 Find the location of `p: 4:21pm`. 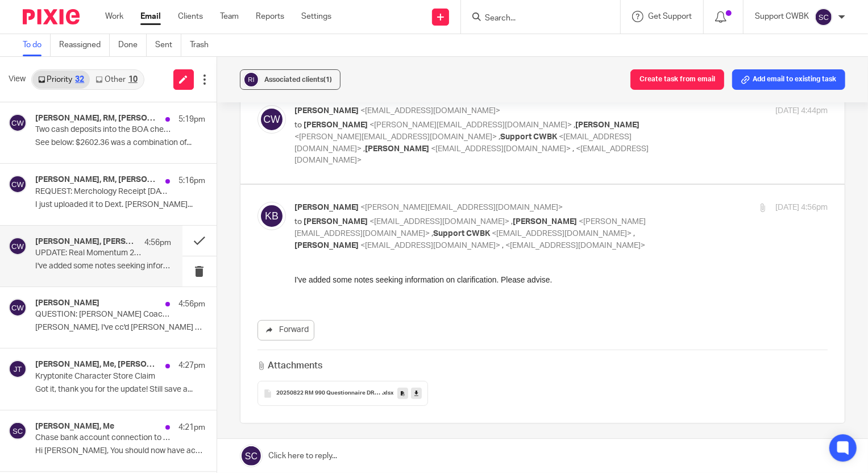

p: 4:21pm is located at coordinates (192, 428).